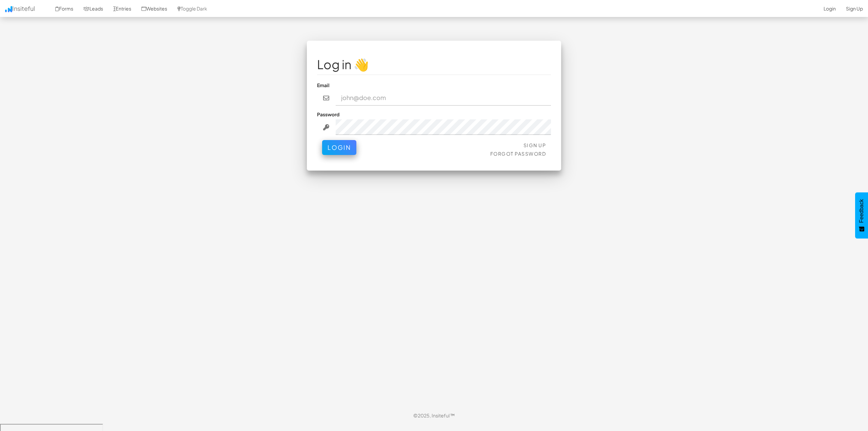 This screenshot has width=868, height=431. What do you see at coordinates (9, 9) in the screenshot?
I see `img: icon.png` at bounding box center [9, 9].